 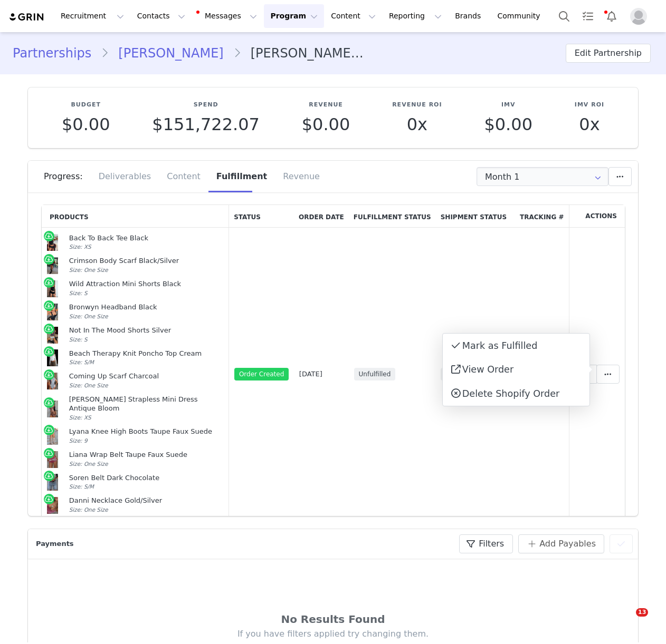 I want to click on th: Fulfillment Status, so click(x=392, y=216).